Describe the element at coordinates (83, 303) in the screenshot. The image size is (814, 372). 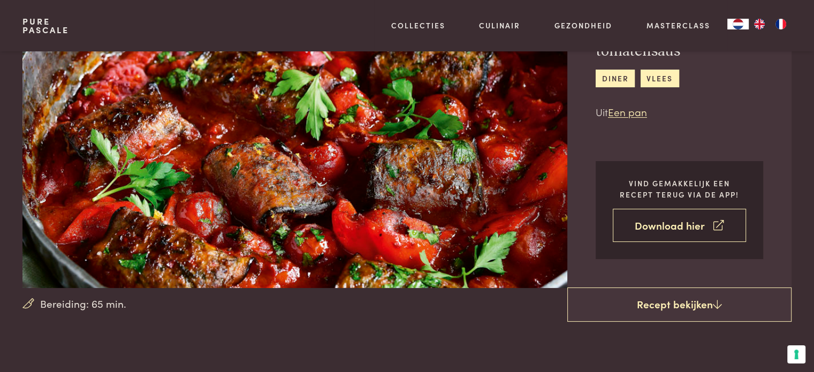
I see `span: Bereiding: 65 min.` at that location.